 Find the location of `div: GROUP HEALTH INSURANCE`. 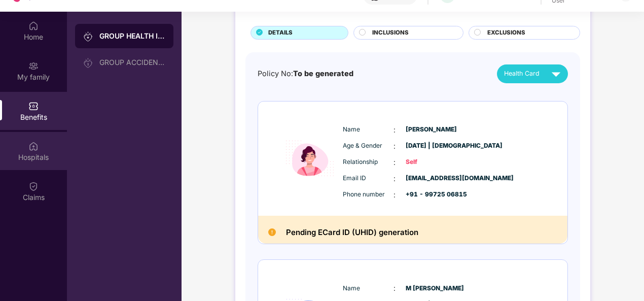

div: GROUP HEALTH INSURANCE is located at coordinates (133, 36).